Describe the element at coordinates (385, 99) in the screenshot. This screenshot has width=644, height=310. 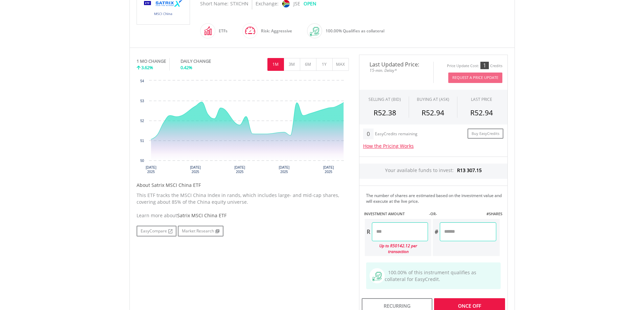
I see `div: SELLING AT (BID)` at that location.